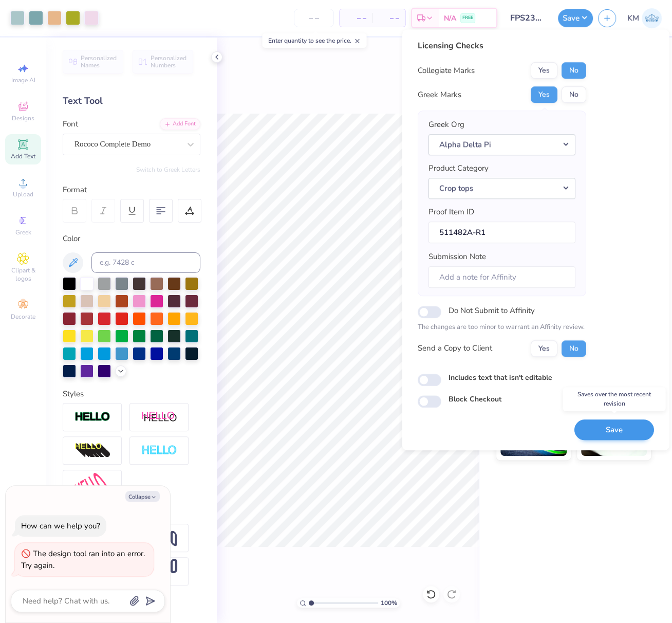 The height and width of the screenshot is (623, 672). Describe the element at coordinates (180, 124) in the screenshot. I see `div: Add Font` at that location.